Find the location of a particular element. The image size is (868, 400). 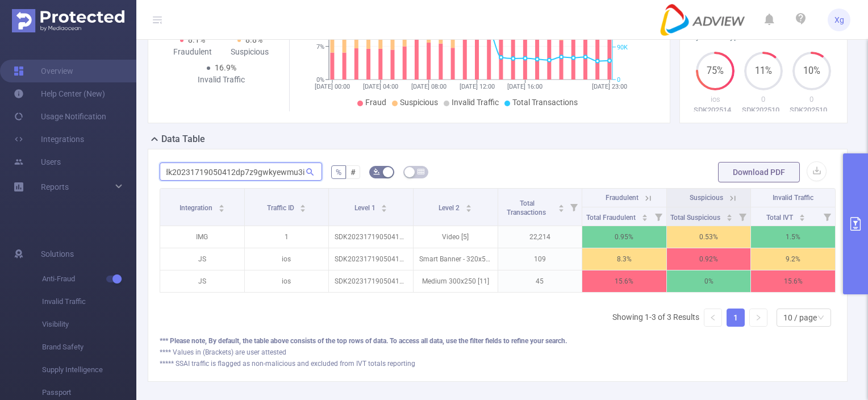

tspan: 0 is located at coordinates (618, 80).